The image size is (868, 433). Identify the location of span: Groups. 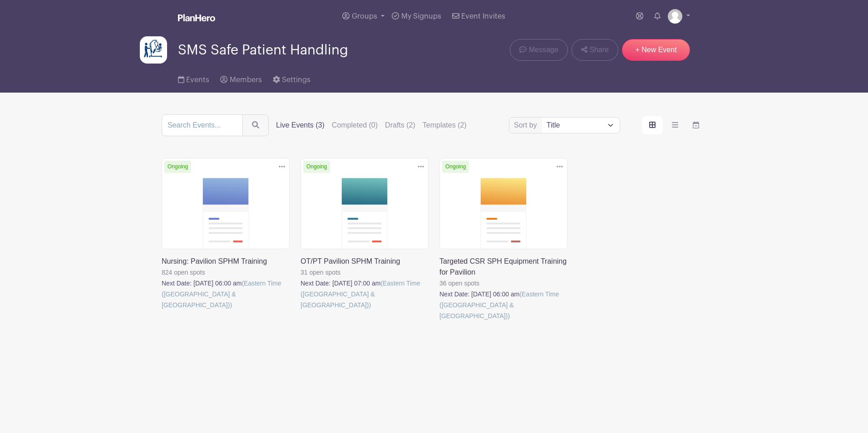
(365, 17).